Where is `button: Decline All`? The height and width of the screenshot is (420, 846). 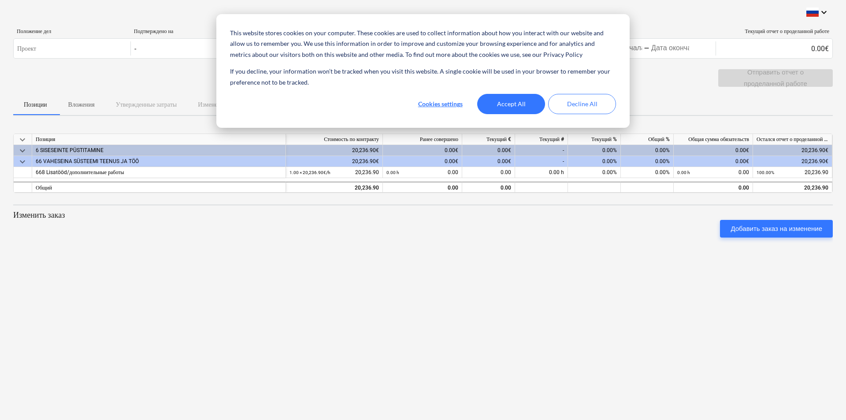
button: Decline All is located at coordinates (582, 104).